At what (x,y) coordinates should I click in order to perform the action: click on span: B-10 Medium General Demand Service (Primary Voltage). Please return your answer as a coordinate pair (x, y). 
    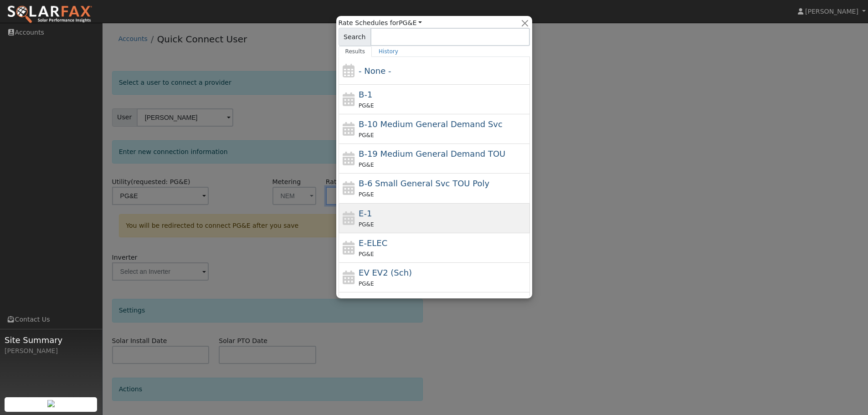
    Looking at the image, I should click on (431, 124).